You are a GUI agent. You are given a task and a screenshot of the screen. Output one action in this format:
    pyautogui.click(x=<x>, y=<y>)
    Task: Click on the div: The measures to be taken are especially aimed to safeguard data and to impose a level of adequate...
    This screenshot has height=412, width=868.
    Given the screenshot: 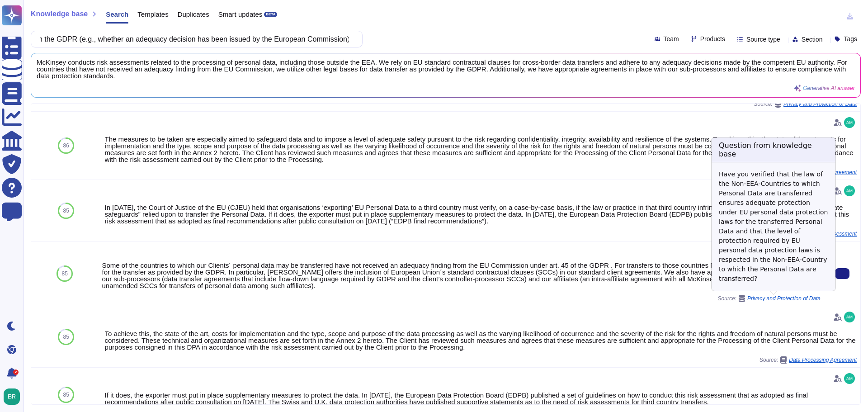 What is the action you would take?
    pyautogui.click(x=481, y=149)
    